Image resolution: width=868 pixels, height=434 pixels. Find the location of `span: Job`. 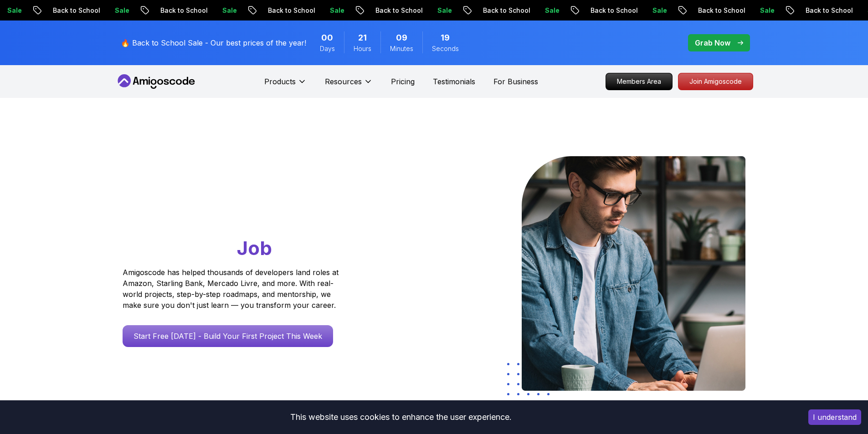

span: Job is located at coordinates (255, 248).